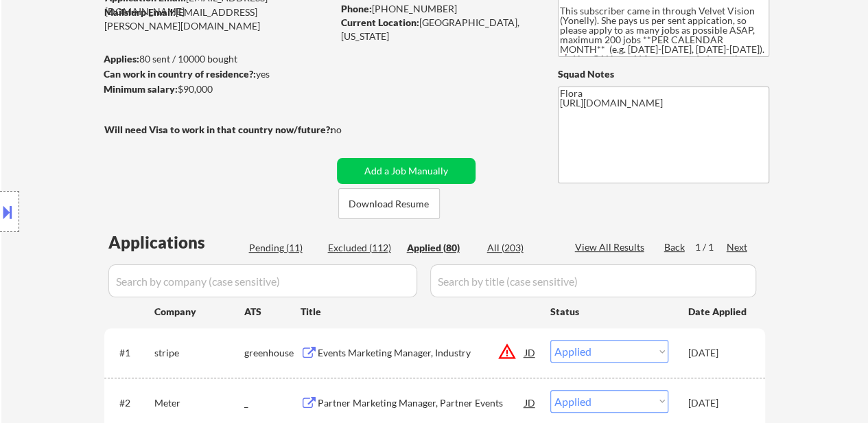 The image size is (868, 423). I want to click on div: All (203), so click(522, 248).